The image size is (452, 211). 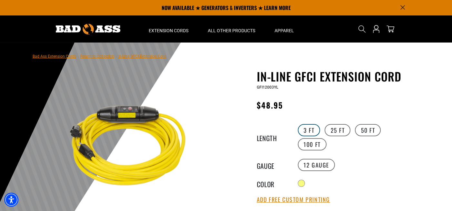 What do you see at coordinates (309, 130) in the screenshot?
I see `label: 3 FT` at bounding box center [309, 130].